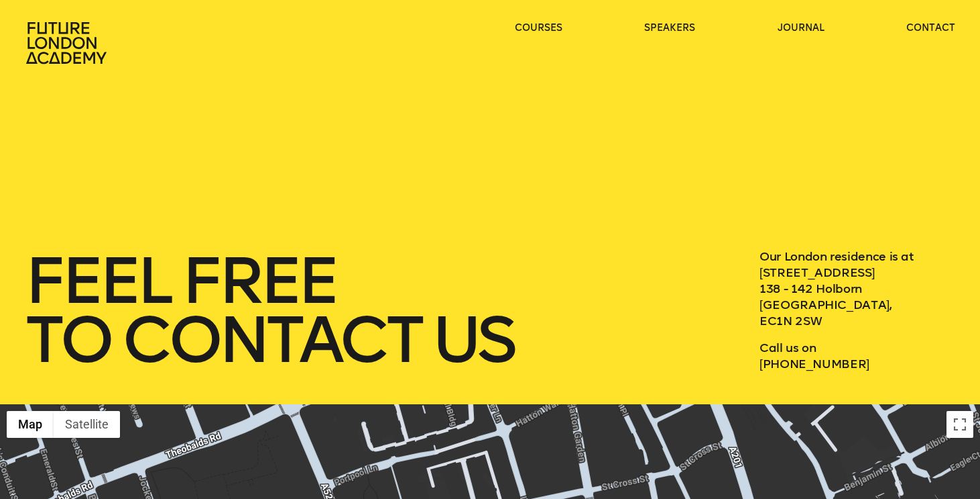 The height and width of the screenshot is (499, 980). What do you see at coordinates (368, 310) in the screenshot?
I see `h1: feel free to contact us` at bounding box center [368, 310].